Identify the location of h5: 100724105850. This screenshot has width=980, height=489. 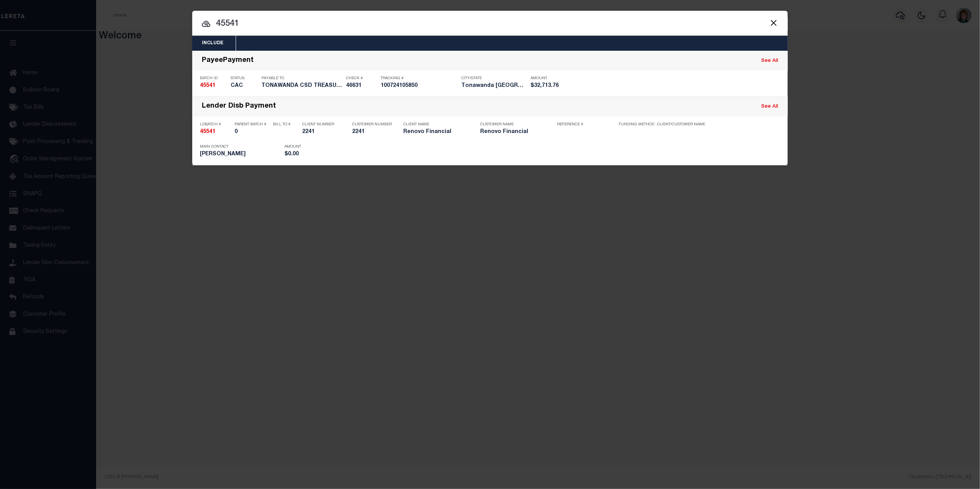
(419, 86).